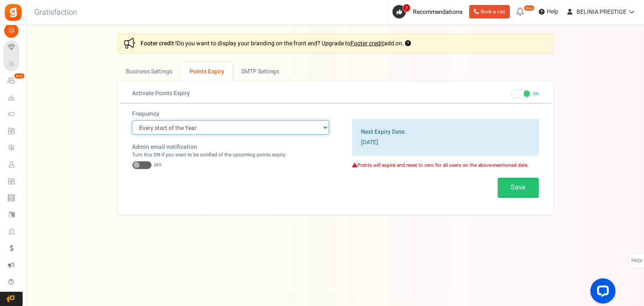  I want to click on h3: Gratisfaction, so click(56, 13).